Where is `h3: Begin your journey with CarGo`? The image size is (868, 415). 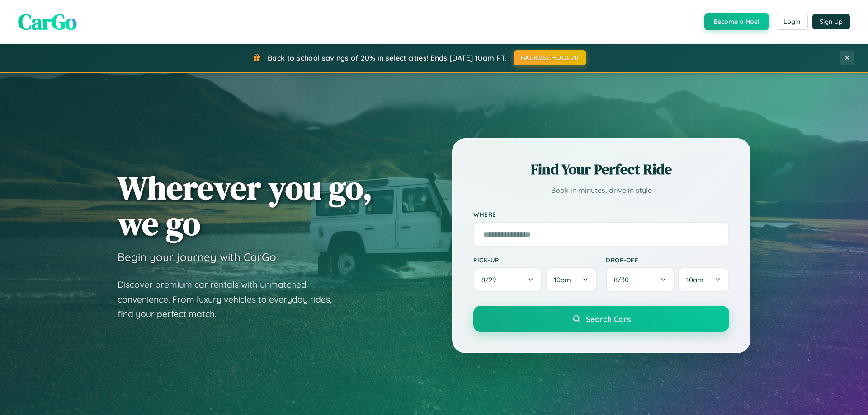
h3: Begin your journey with CarGo is located at coordinates (197, 257).